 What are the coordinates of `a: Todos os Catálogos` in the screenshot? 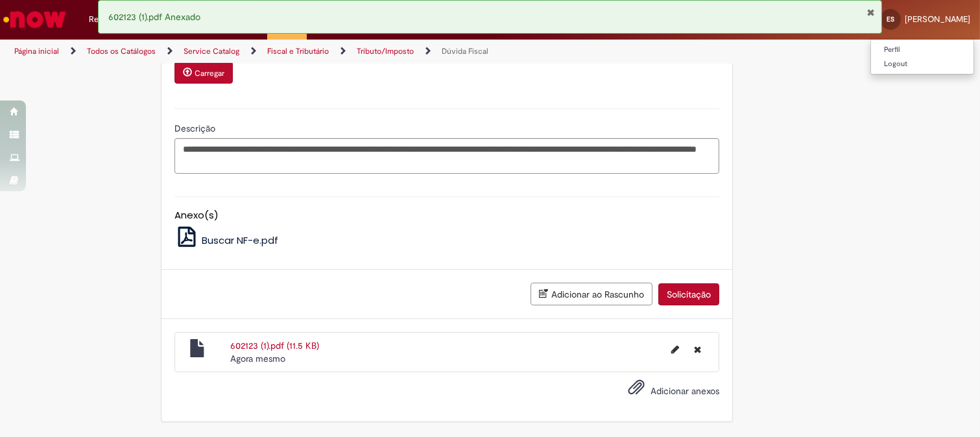 It's located at (121, 51).